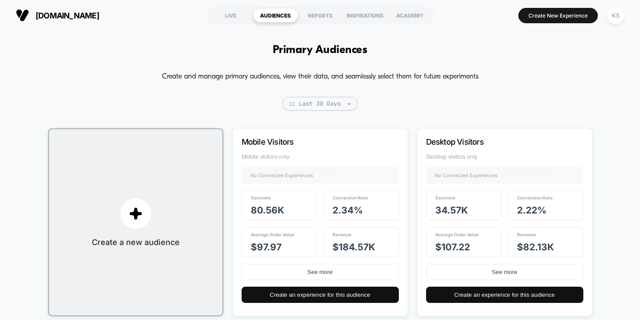 This screenshot has height=320, width=640. I want to click on span: 80.56k, so click(267, 210).